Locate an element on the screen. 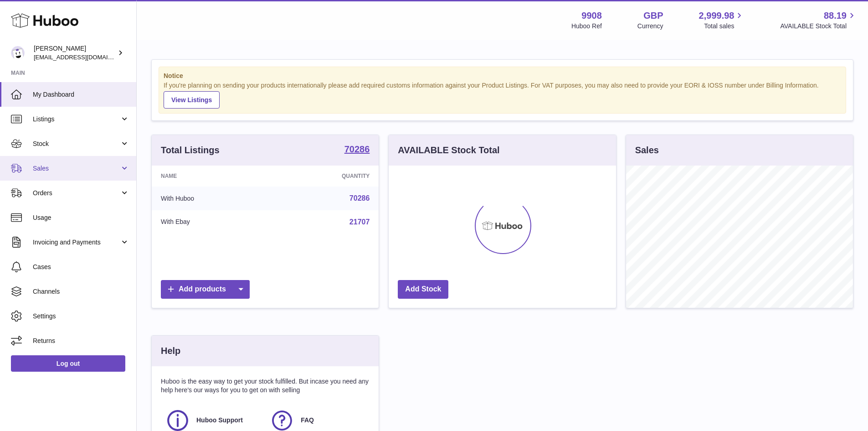  td: With Huboo is located at coordinates (211, 199).